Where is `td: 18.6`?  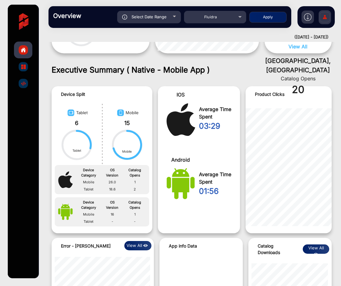
td: 18.6 is located at coordinates (112, 189).